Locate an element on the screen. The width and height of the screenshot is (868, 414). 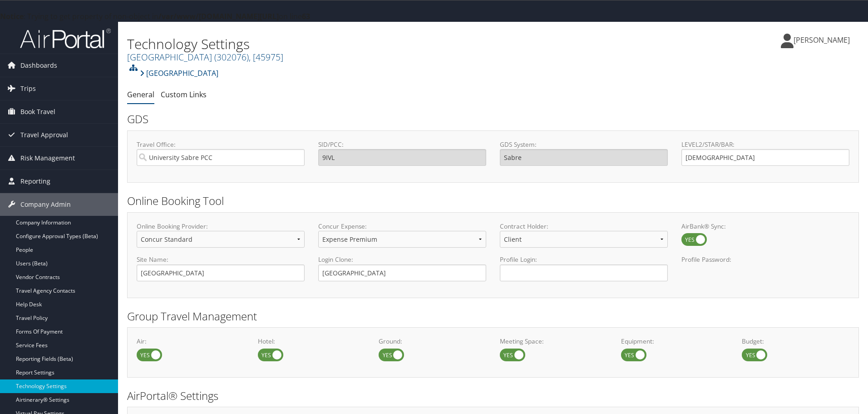
label: Equipment: is located at coordinates (675, 341).